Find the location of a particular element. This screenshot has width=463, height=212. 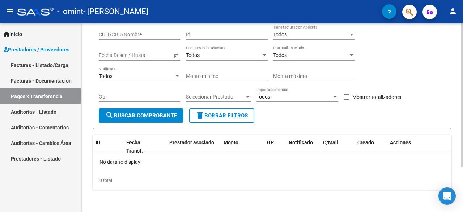

button: Buscar Comprobante is located at coordinates (141, 115).